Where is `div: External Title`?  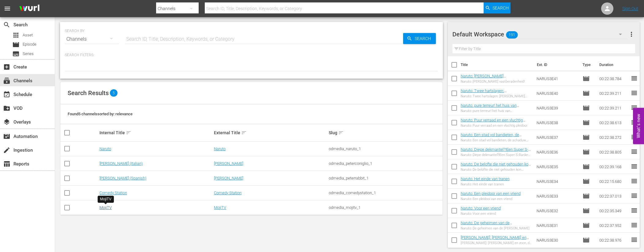
div: External Title is located at coordinates (270, 133).